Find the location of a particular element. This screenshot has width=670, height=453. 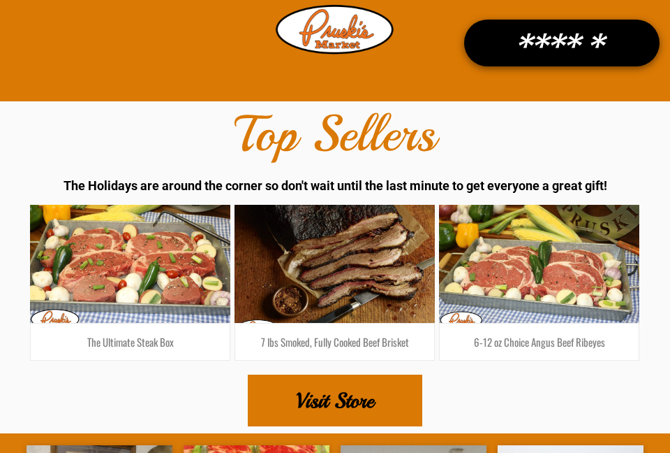

h3: 6-12 oz Choice Angus Beef Ribeyes is located at coordinates (539, 342).